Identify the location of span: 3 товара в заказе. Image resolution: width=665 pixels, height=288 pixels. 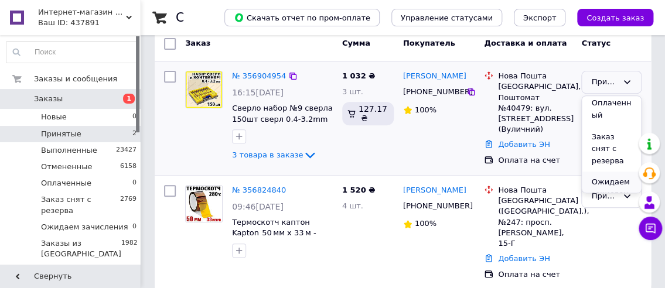
(267, 155).